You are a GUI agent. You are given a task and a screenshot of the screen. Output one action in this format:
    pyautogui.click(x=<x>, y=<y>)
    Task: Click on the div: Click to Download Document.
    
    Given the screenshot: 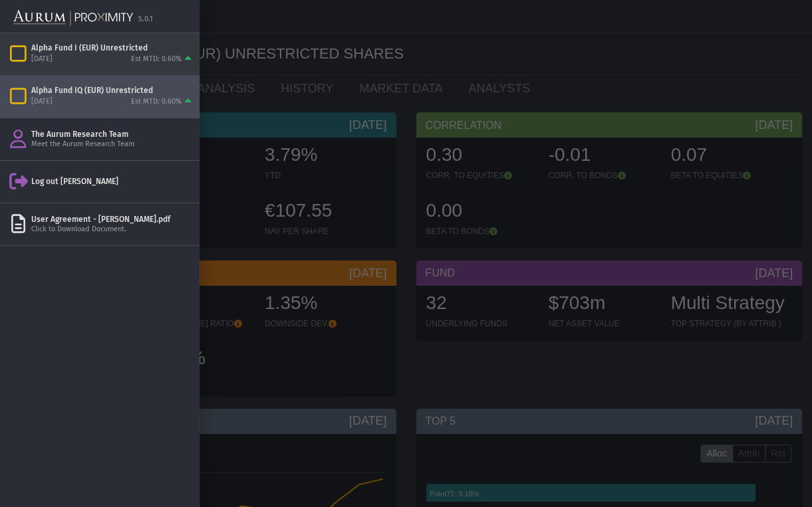 What is the action you would take?
    pyautogui.click(x=112, y=230)
    